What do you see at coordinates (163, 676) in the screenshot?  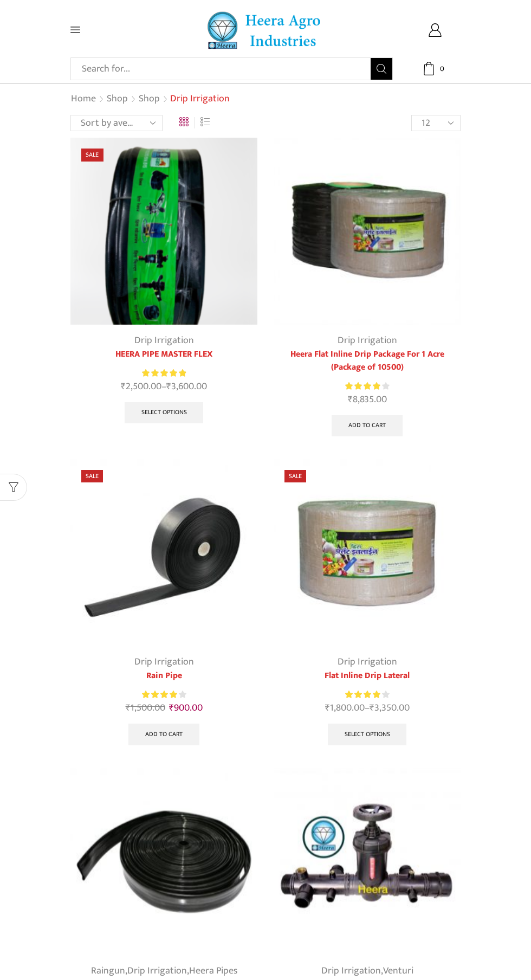 I see `a: Rain Pipe` at bounding box center [163, 676].